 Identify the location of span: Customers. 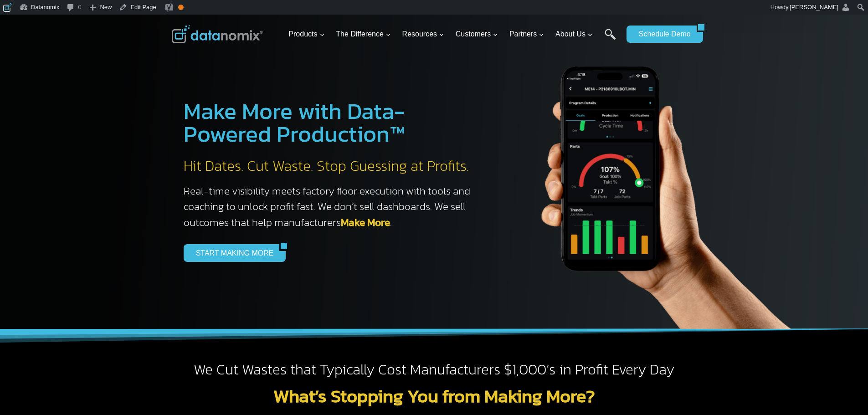
(477, 34).